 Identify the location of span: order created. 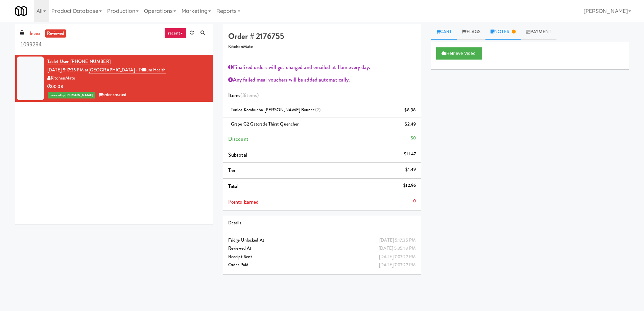
(112, 95).